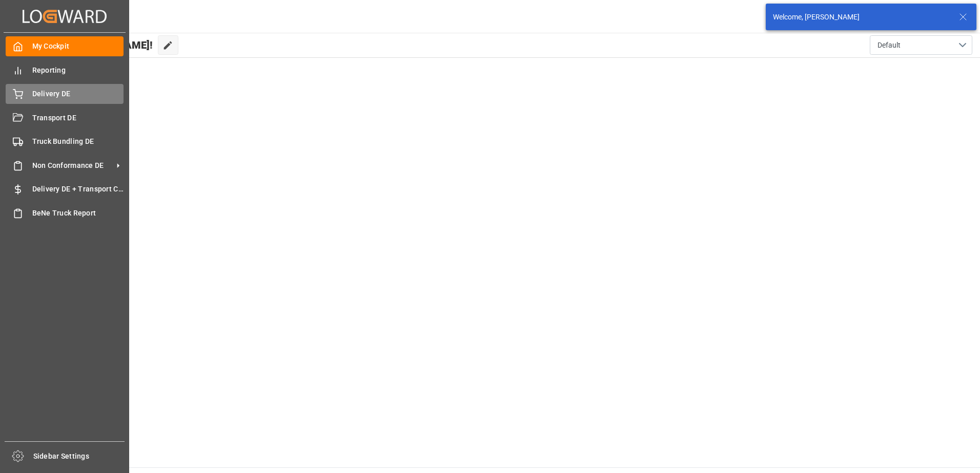 The width and height of the screenshot is (980, 473). Describe the element at coordinates (64, 117) in the screenshot. I see `a: Transport DE` at that location.